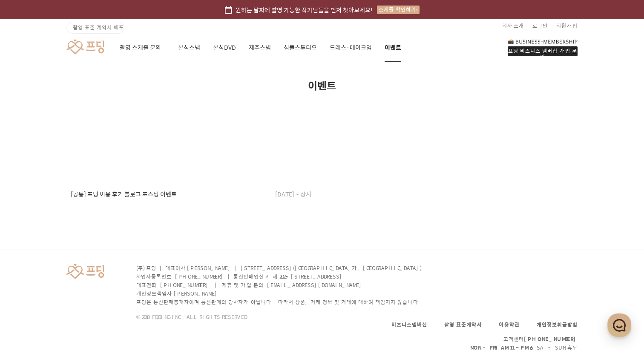 The height and width of the screenshot is (350, 644). What do you see at coordinates (398, 10) in the screenshot?
I see `div: 스케줄 확인하기` at bounding box center [398, 10].